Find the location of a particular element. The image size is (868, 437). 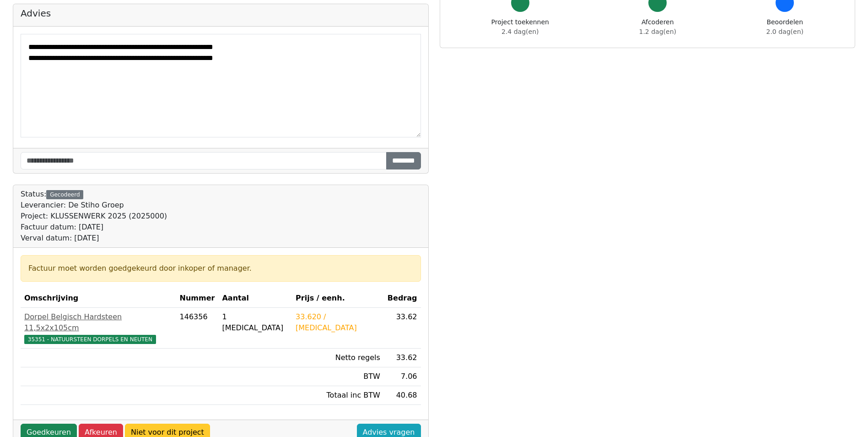

th: Nummer is located at coordinates (197, 298).